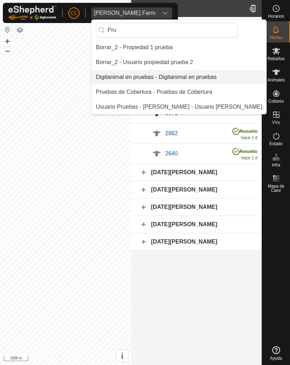 This screenshot has height=365, width=290. What do you see at coordinates (172, 153) in the screenshot?
I see `span: 2640` at bounding box center [172, 153].